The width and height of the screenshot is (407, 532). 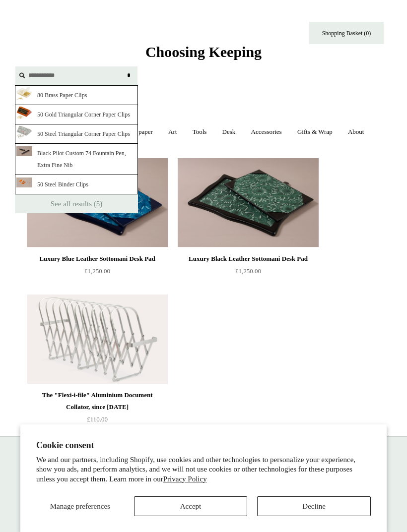 What do you see at coordinates (204, 55) in the screenshot?
I see `a: Choosing Keeping` at bounding box center [204, 55].